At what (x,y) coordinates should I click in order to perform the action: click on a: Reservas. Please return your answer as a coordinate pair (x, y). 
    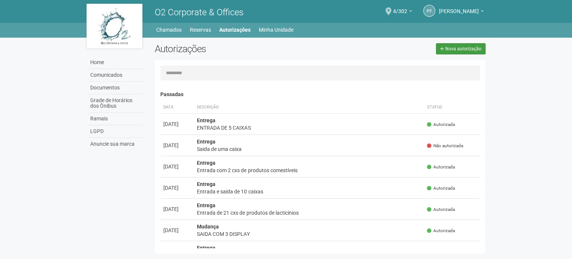
    Looking at the image, I should click on (200, 30).